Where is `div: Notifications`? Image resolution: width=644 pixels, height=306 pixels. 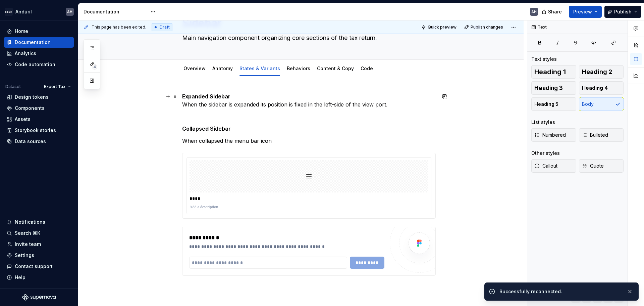 div: Notifications is located at coordinates (30, 222).